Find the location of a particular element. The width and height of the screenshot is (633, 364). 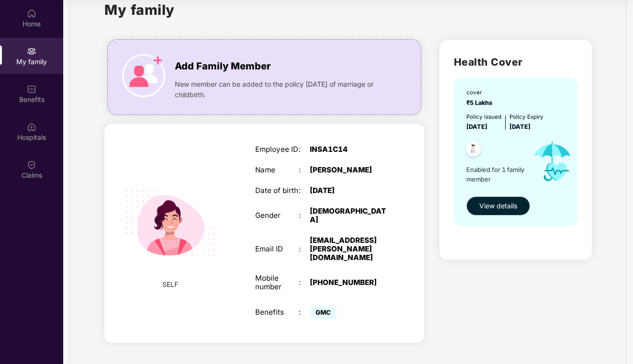

span: View details is located at coordinates (498, 206).